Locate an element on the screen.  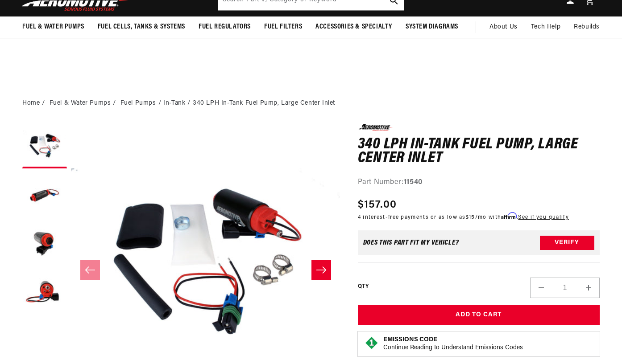
button: Slide right is located at coordinates (321, 270).